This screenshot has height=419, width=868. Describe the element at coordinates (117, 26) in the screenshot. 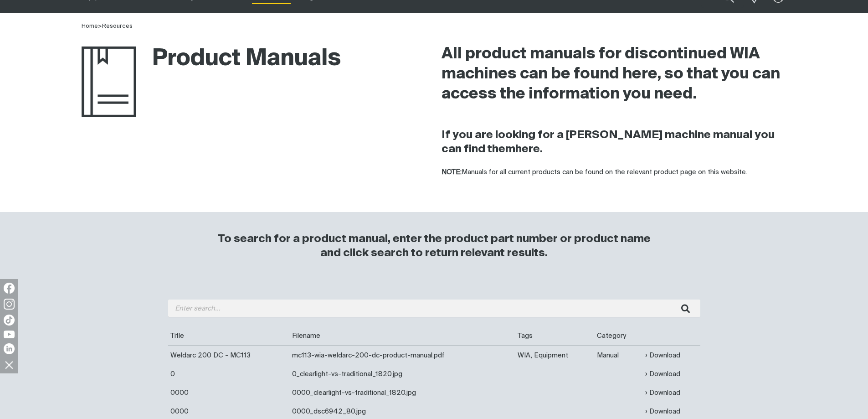

I see `a: Resources` at that location.